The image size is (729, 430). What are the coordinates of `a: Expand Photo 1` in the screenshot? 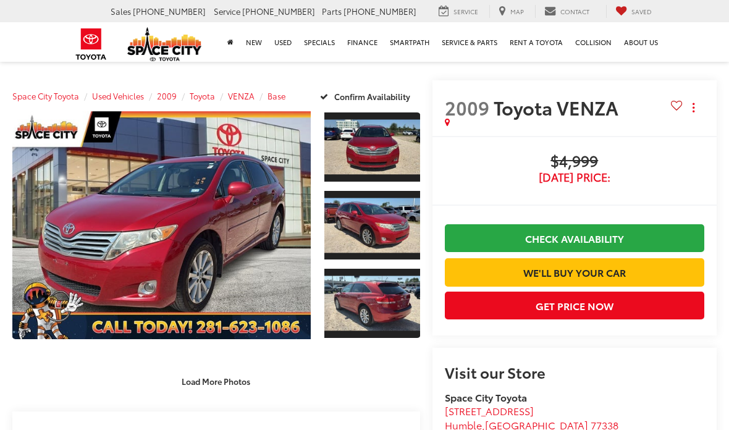 It's located at (372, 147).